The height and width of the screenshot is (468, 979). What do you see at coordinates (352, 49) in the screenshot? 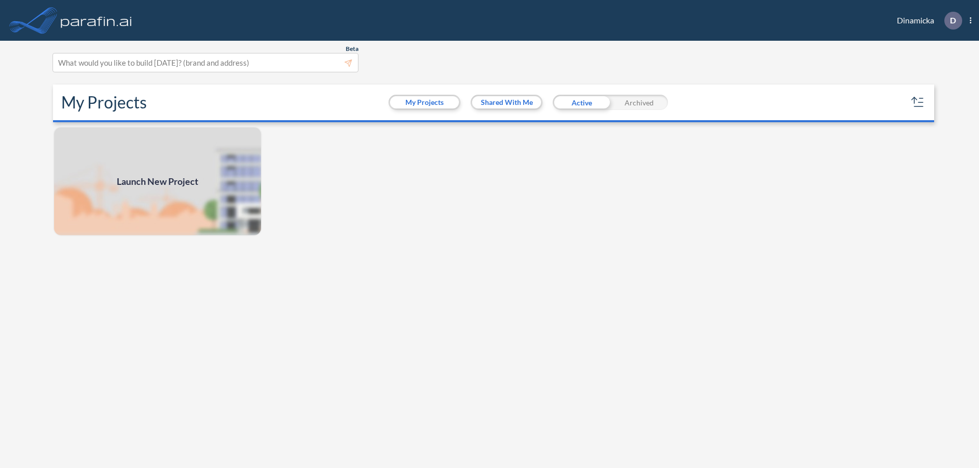
I see `span: Beta` at bounding box center [352, 49].